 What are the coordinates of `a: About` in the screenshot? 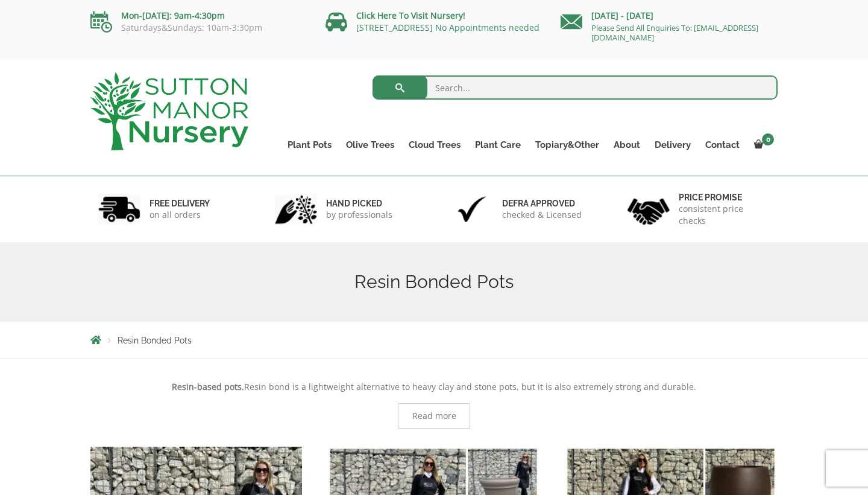 It's located at (627, 145).